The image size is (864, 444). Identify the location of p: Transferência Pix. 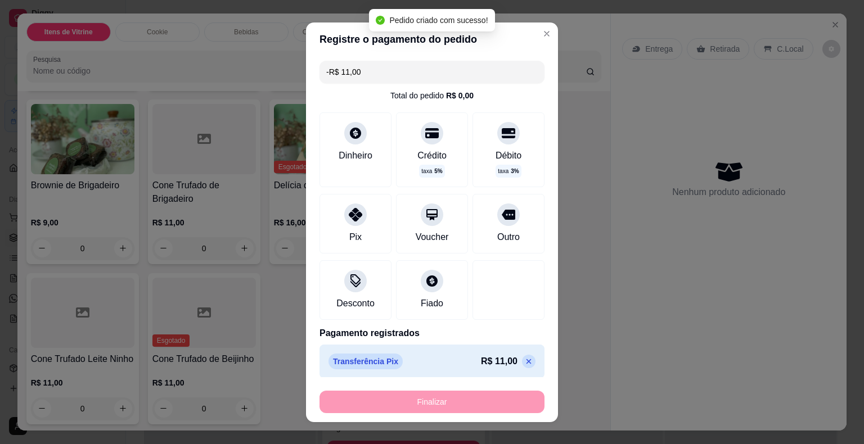
(365, 362).